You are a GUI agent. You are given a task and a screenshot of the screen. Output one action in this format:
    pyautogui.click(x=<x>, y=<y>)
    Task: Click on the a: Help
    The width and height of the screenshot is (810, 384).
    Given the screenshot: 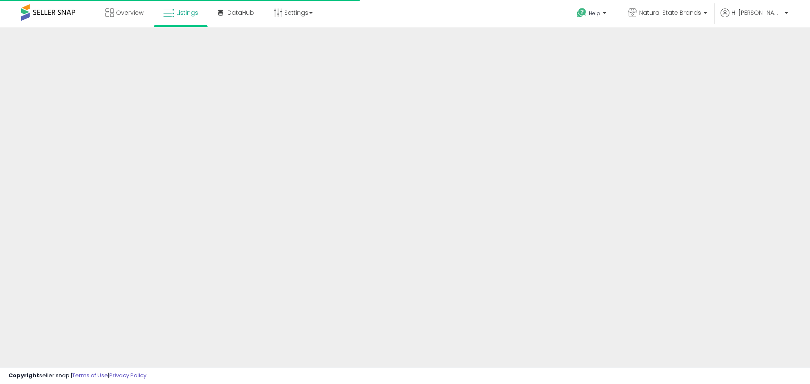 What is the action you would take?
    pyautogui.click(x=592, y=14)
    